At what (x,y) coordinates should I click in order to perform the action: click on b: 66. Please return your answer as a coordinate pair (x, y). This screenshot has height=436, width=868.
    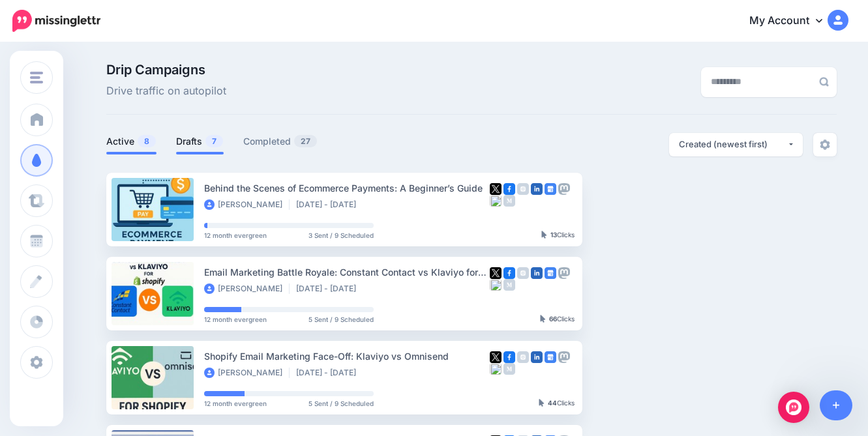
    Looking at the image, I should click on (553, 319).